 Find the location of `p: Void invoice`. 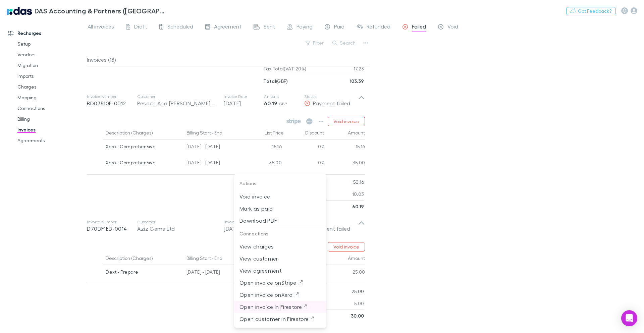

p: Void invoice is located at coordinates (280, 196).